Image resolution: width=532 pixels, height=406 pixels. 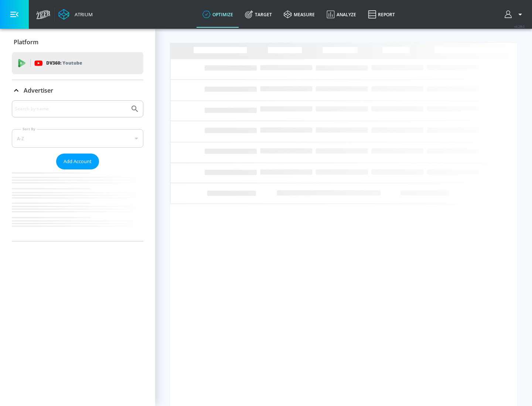 I want to click on div: Platform, so click(x=77, y=42).